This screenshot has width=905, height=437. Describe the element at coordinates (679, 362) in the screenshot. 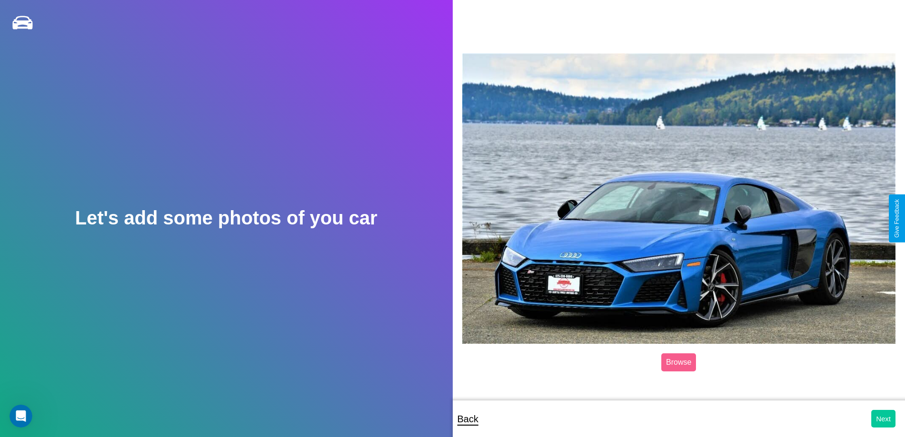

I see `label: Browse` at that location.